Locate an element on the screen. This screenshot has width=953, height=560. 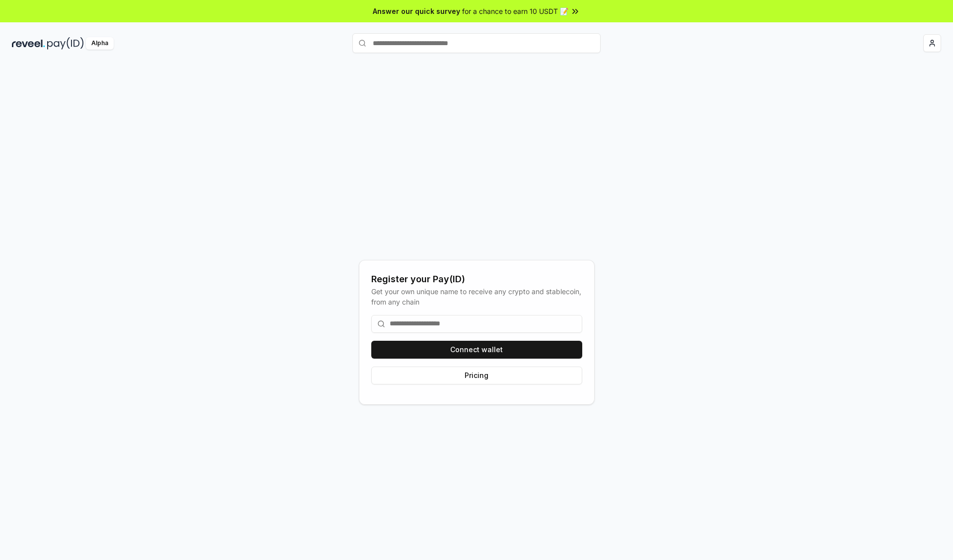
span: for a chance to earn 10 USDT 📝 is located at coordinates (515, 11).